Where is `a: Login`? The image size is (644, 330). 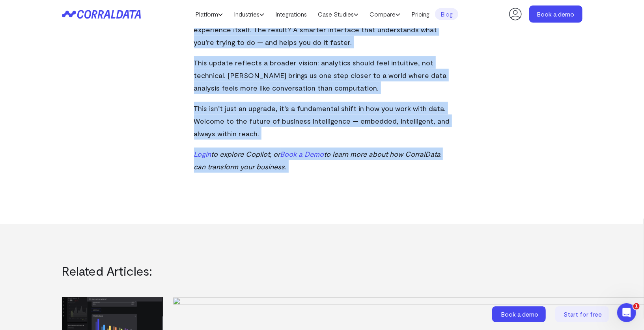 a: Login is located at coordinates (203, 154).